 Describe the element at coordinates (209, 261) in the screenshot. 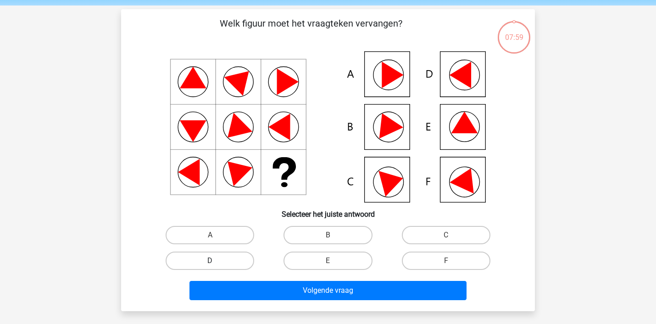

I see `label: D` at that location.